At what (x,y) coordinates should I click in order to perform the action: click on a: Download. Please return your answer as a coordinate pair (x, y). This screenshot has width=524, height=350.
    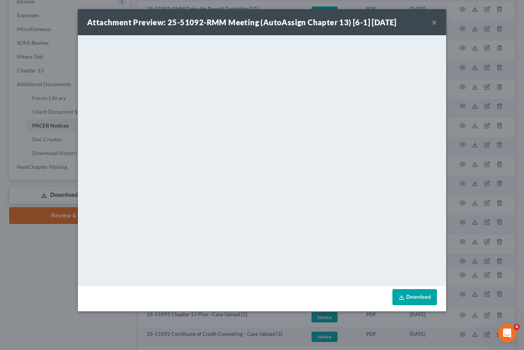
    Looking at the image, I should click on (414, 298).